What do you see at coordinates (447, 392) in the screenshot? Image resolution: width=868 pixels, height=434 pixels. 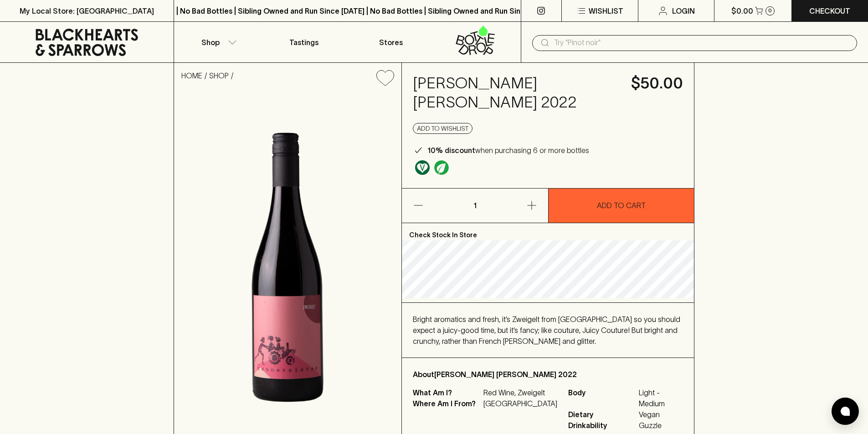 I see `p: What Am I?` at bounding box center [447, 392].